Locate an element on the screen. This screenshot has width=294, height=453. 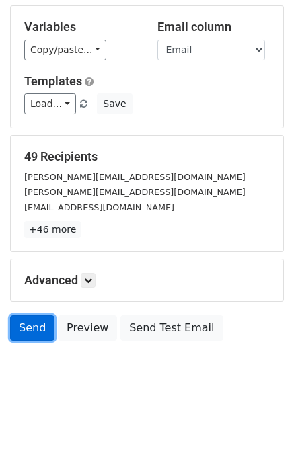
h5: 49 Recipients is located at coordinates (146, 157).